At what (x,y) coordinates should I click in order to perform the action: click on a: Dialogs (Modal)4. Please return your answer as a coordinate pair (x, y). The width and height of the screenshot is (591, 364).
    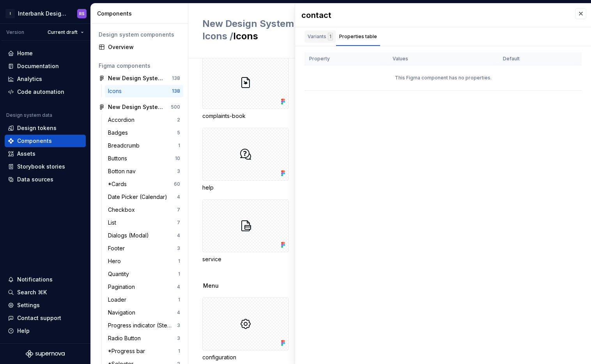
    Looking at the image, I should click on (144, 236).